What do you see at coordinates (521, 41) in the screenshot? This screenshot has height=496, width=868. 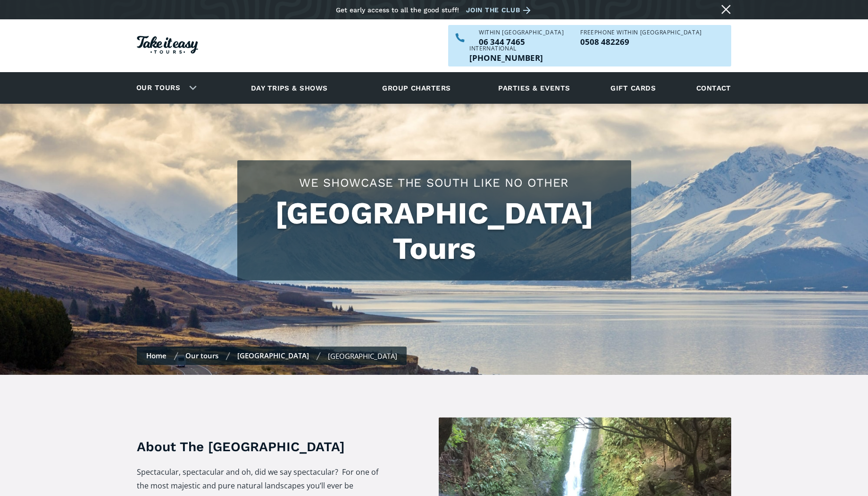 I see `p: 06 344 7465` at bounding box center [521, 41].